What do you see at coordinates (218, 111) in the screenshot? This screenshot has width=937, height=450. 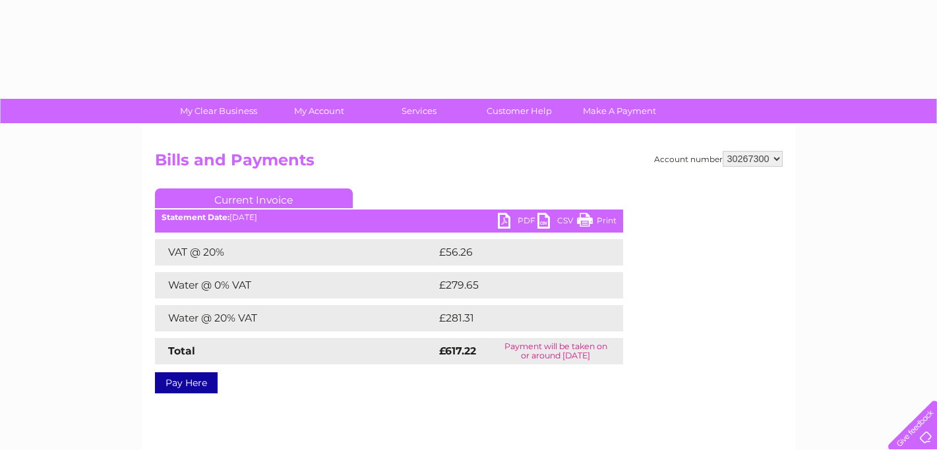 I see `a: My Clear Business` at bounding box center [218, 111].